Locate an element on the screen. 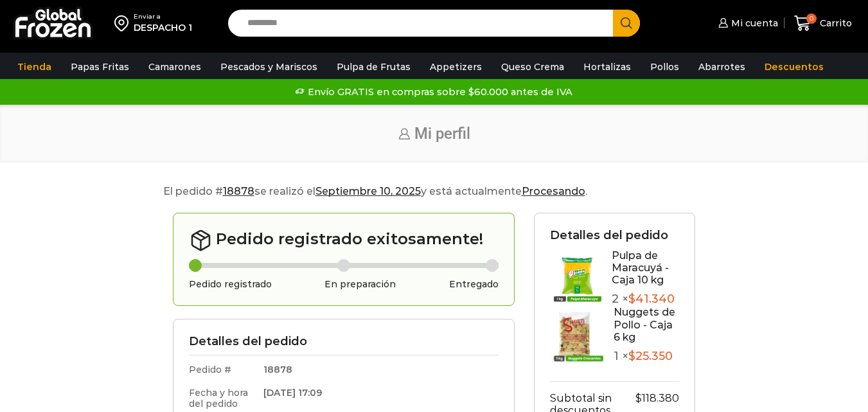  span: 0 is located at coordinates (811, 19).